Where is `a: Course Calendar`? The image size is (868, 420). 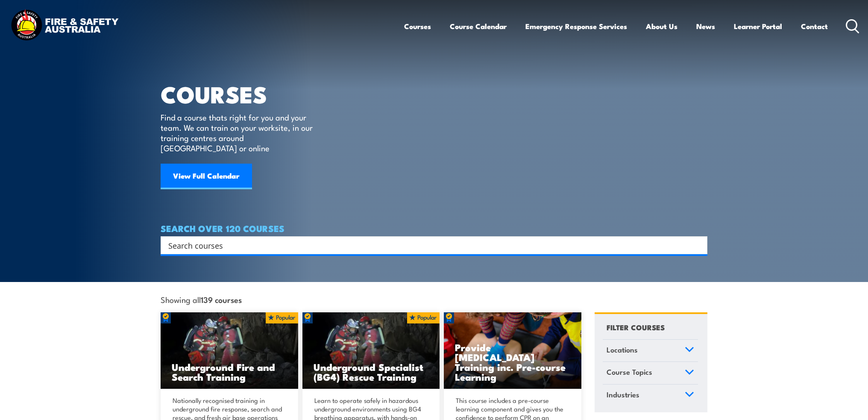
a: Course Calendar is located at coordinates (478, 26).